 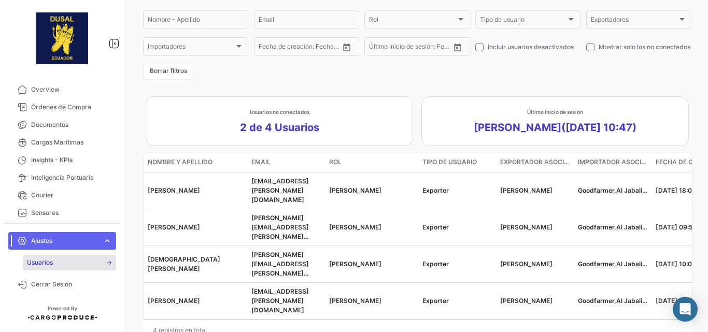 I want to click on datatable-header-cell: Nombre y Apellido, so click(x=195, y=163).